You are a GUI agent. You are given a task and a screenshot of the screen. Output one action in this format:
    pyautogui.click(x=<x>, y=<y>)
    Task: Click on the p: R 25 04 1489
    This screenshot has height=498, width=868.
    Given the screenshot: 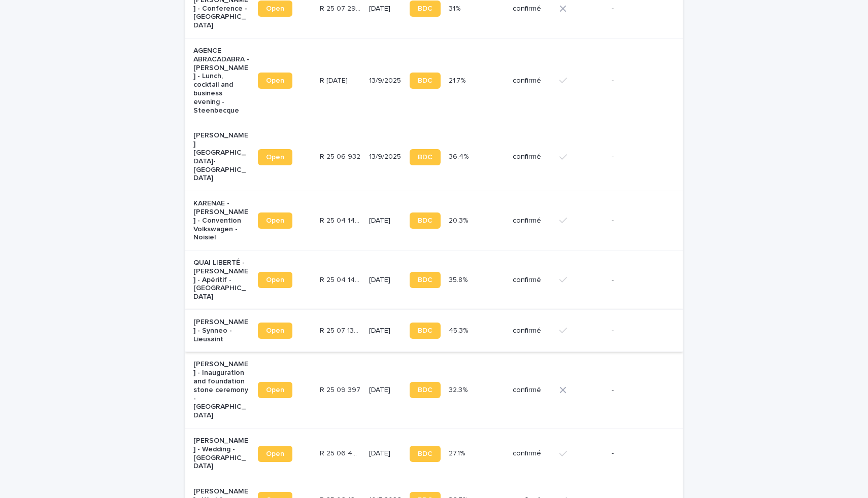 What is the action you would take?
    pyautogui.click(x=341, y=279)
    